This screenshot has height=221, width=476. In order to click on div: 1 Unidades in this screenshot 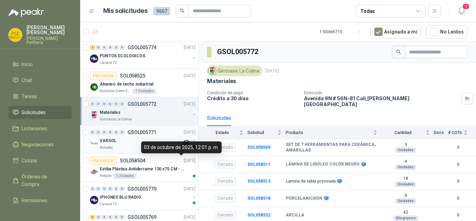, I will do `click(125, 176)`.